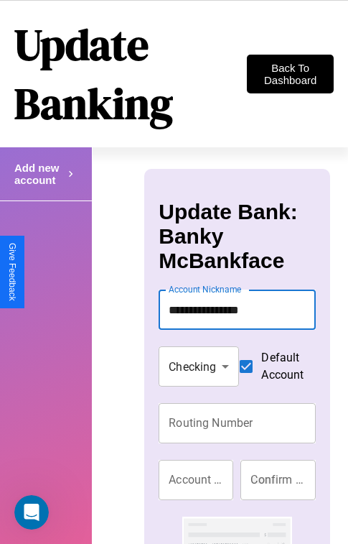  Describe the element at coordinates (131, 74) in the screenshot. I see `h1: Update Banking` at that location.